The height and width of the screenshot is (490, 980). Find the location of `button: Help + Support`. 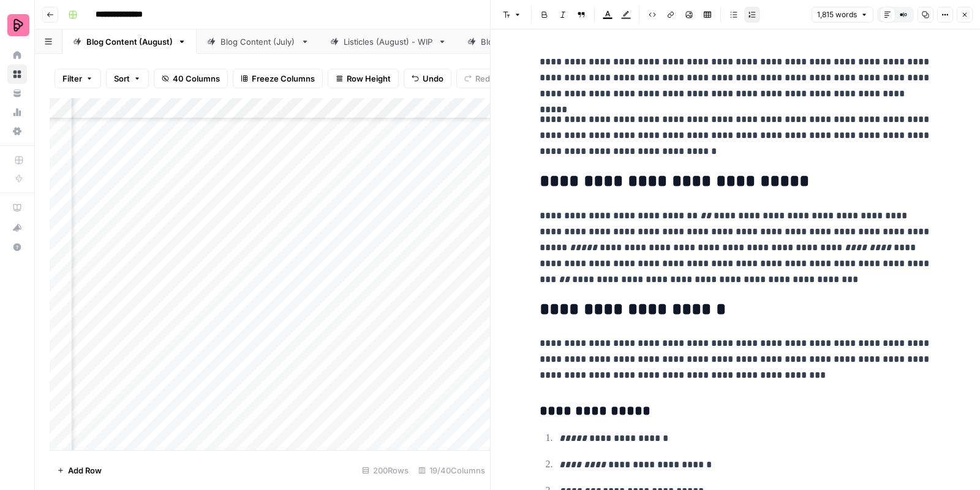

button: Help + Support is located at coordinates (17, 246).